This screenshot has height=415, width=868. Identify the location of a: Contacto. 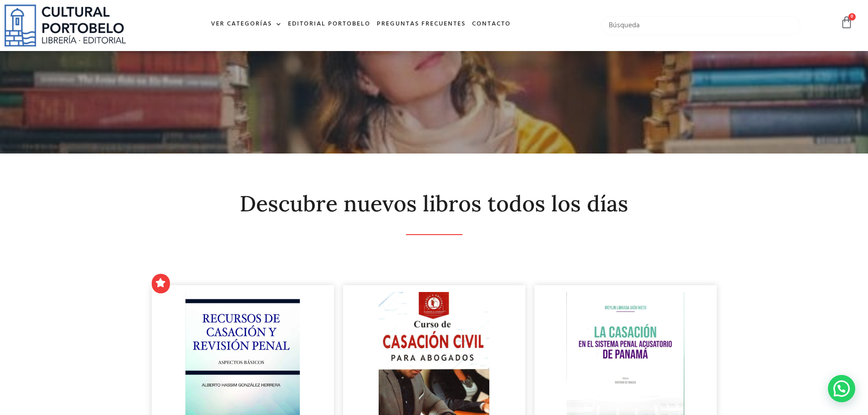
(491, 24).